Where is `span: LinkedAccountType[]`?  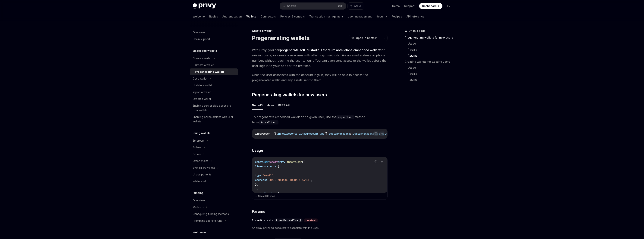
span: LinkedAccountType[] is located at coordinates (288, 220).